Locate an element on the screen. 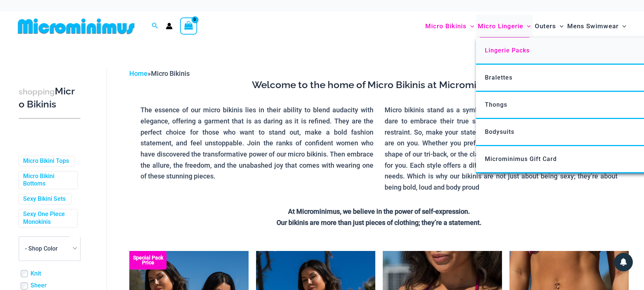 The height and width of the screenshot is (290, 644). span: Microminimus Gift Card is located at coordinates (521, 159).